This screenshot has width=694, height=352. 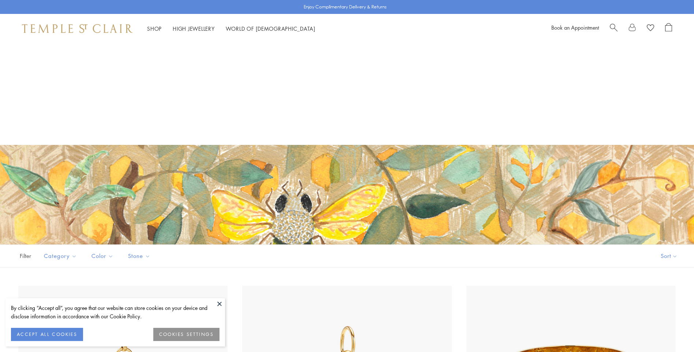 I want to click on button: ACCEPT ALL COOKIES, so click(x=47, y=334).